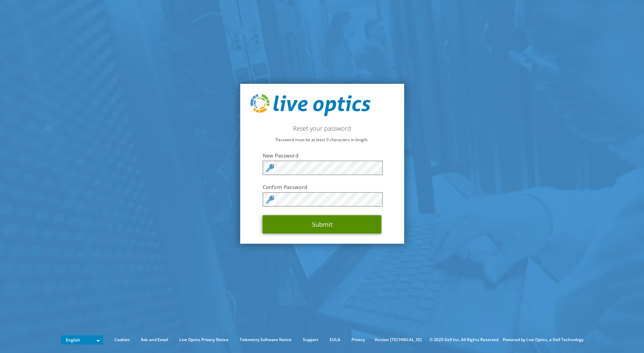 Image resolution: width=644 pixels, height=353 pixels. What do you see at coordinates (543, 340) in the screenshot?
I see `li: Powered by Live Optics, a Dell Technology` at bounding box center [543, 340].